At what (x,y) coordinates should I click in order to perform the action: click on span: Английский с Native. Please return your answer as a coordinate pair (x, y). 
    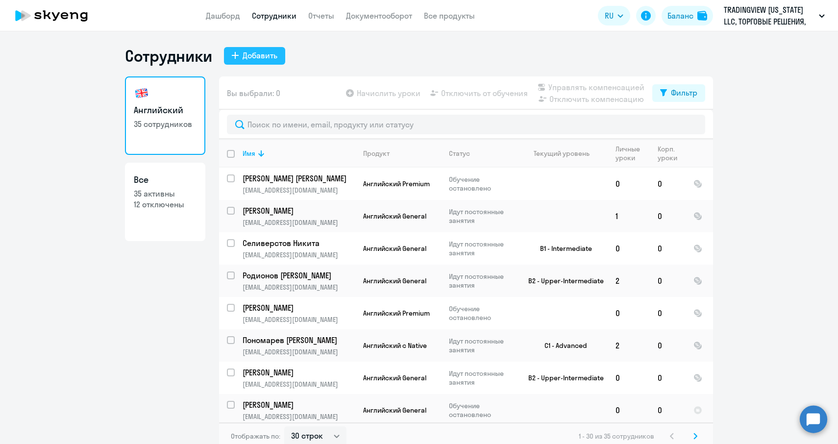
    Looking at the image, I should click on (395, 345).